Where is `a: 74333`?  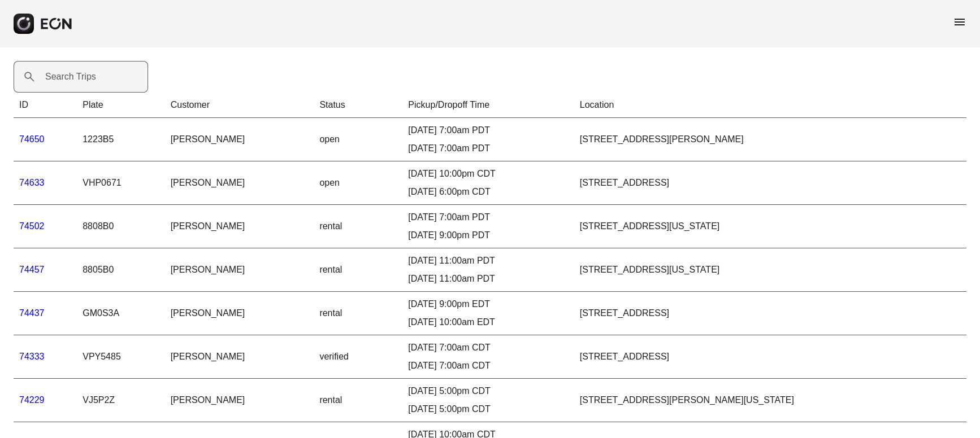
a: 74333 is located at coordinates (31, 356).